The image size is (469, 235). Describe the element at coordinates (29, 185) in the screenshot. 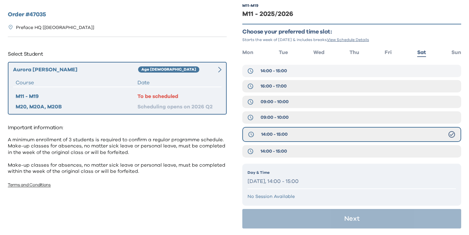

I see `a: Terms and Conditions` at that location.